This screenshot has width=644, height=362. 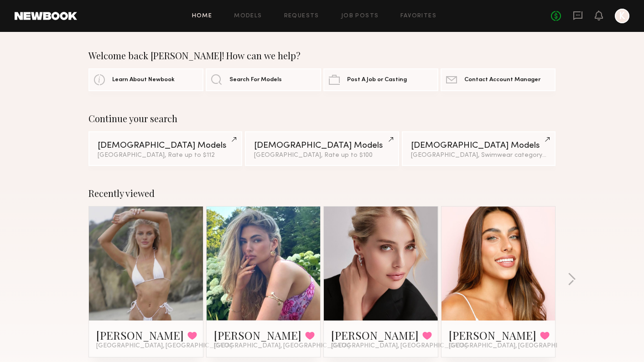 What do you see at coordinates (263, 80) in the screenshot?
I see `a: Search For Models` at bounding box center [263, 80].